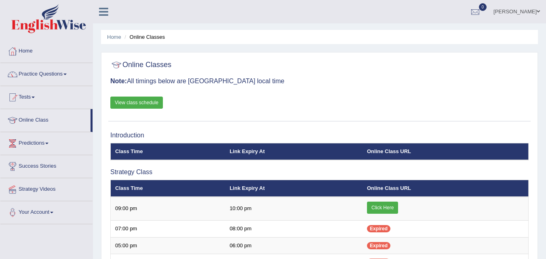 The height and width of the screenshot is (259, 546). I want to click on li: Online Classes, so click(143, 37).